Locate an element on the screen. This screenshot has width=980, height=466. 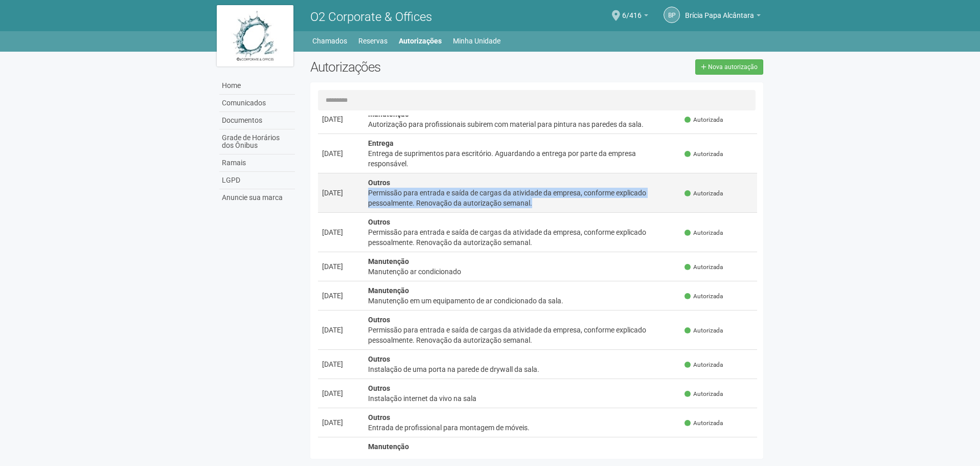
a: 6/416 is located at coordinates (635, 17).